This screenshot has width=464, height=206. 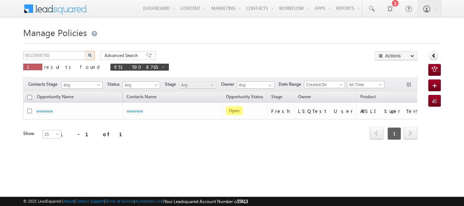 I want to click on a: Contact Support, so click(x=89, y=201).